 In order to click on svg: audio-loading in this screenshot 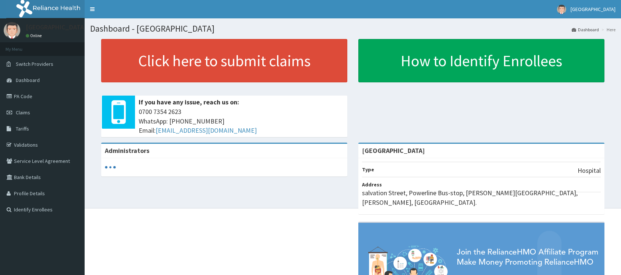, I will do `click(110, 167)`.